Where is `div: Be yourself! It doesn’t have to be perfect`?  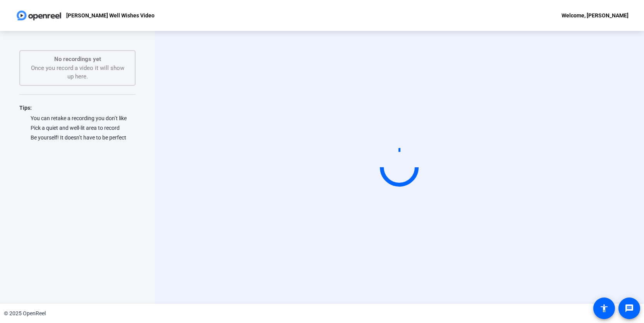 div: Be yourself! It doesn’t have to be perfect is located at coordinates (77, 138).